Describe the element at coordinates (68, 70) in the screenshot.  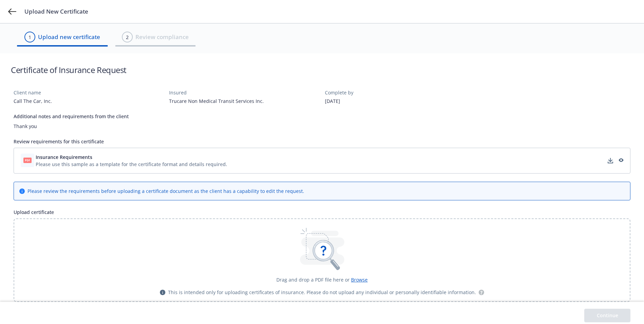
I see `h1: Certificate of Insurance Request` at that location.